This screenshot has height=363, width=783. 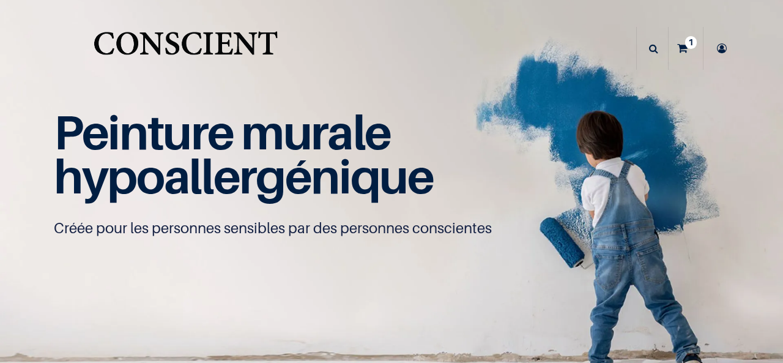 I want to click on p: Créée pour les personnes sensibles par des personnes conscientes, so click(x=391, y=228).